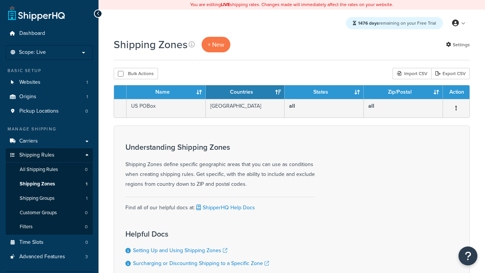  Describe the element at coordinates (49, 213) in the screenshot. I see `a: Customer Groups 0` at that location.